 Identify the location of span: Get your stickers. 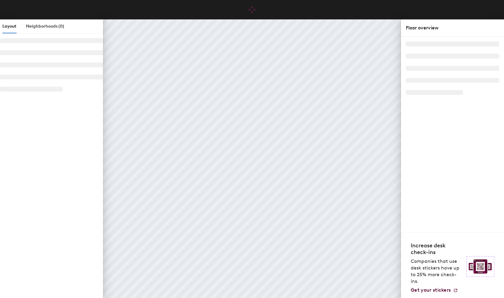
(430, 289).